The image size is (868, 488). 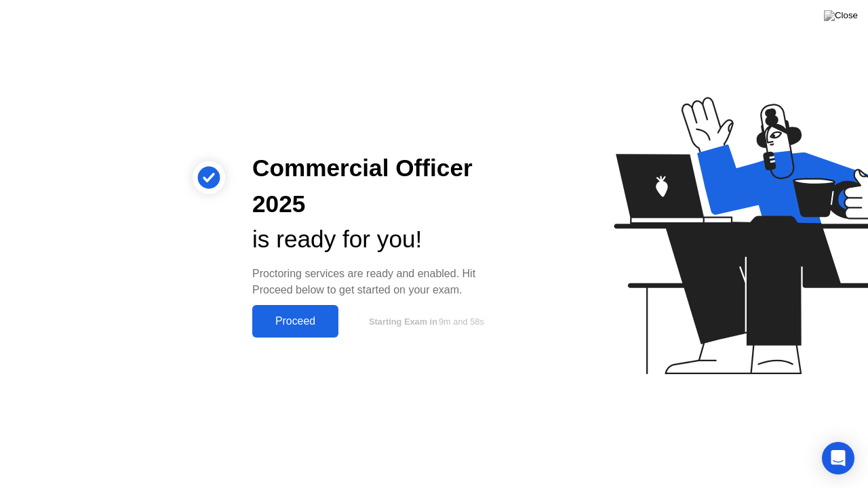 What do you see at coordinates (378, 186) in the screenshot?
I see `div: Commercial Officer 2025` at bounding box center [378, 186].